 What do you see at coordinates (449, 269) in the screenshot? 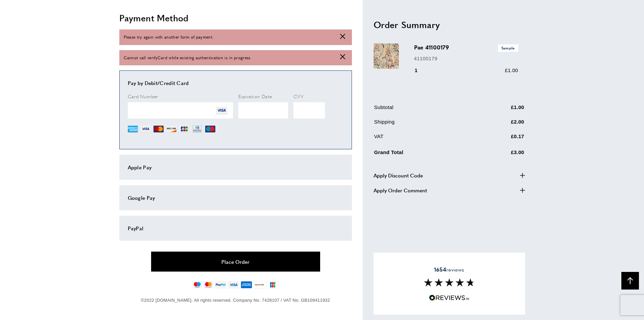
I see `span: reviews` at bounding box center [449, 269].